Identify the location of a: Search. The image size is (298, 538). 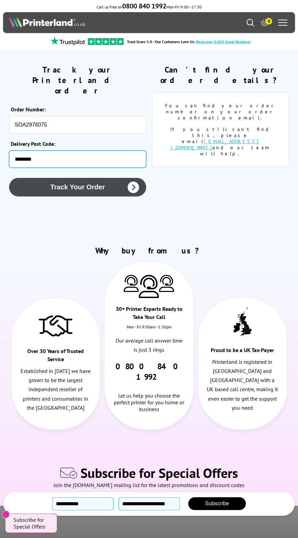
(251, 23).